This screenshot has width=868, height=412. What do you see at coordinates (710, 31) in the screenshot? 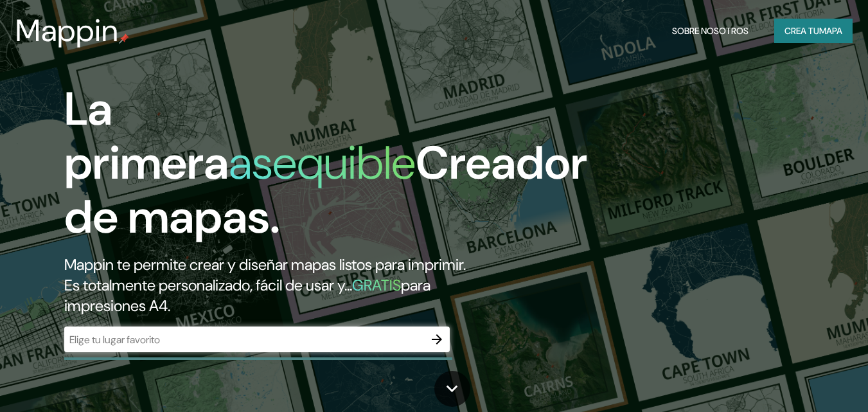
I see `font: Sobre nosotros` at bounding box center [710, 31].